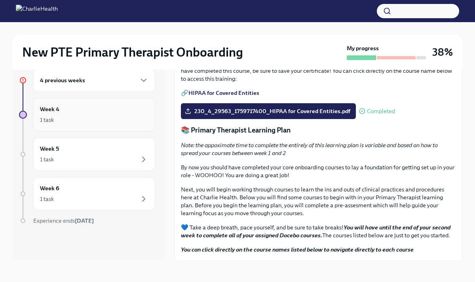 Image resolution: width=475 pixels, height=282 pixels. Describe the element at coordinates (298, 250) in the screenshot. I see `strong: You can click directly on the course names listed below to navigate directly to each course` at that location.